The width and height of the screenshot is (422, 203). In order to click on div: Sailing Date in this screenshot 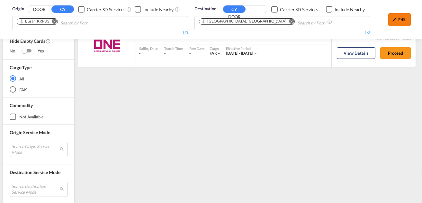, I will do `click(148, 48)`.